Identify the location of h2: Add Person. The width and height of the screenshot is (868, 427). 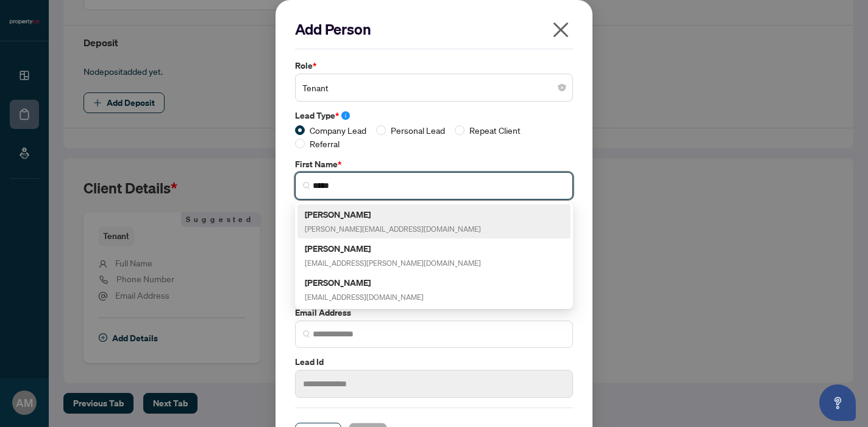
(434, 30).